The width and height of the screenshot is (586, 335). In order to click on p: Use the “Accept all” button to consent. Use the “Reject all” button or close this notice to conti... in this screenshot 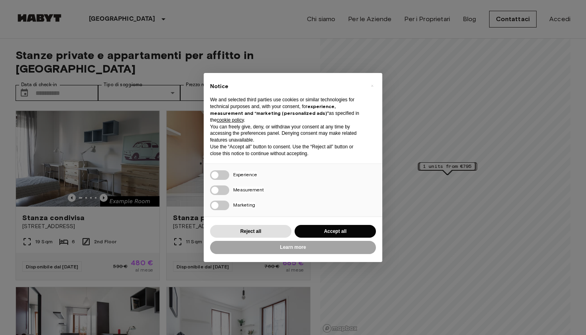, I will do `click(287, 150)`.